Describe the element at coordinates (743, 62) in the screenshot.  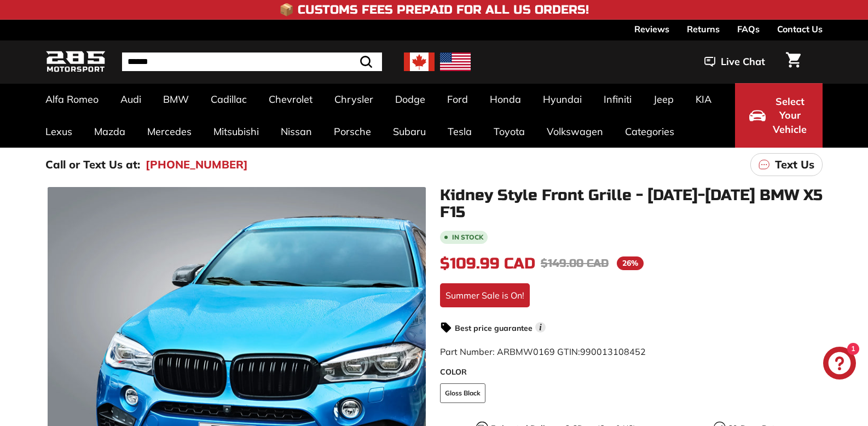
I see `span: Live Chat` at that location.